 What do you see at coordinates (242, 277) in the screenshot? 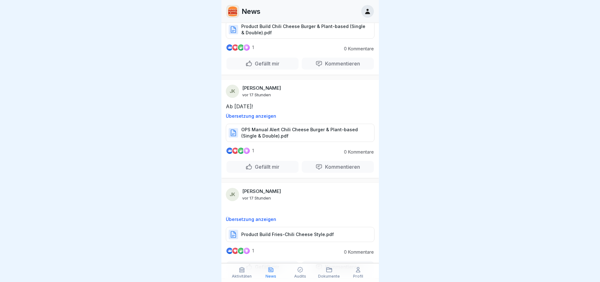
I see `p: Aktivitäten` at bounding box center [242, 277].